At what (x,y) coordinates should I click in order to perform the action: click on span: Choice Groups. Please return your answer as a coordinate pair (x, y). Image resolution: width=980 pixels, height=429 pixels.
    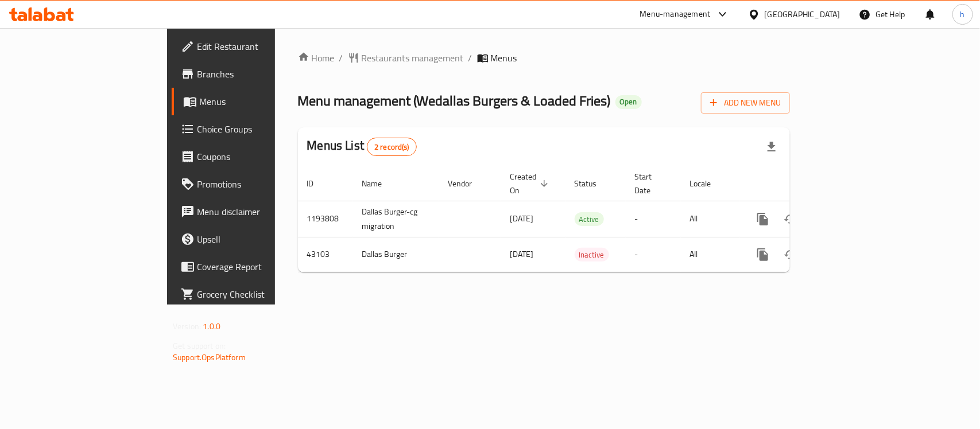
    Looking at the image, I should click on (259, 129).